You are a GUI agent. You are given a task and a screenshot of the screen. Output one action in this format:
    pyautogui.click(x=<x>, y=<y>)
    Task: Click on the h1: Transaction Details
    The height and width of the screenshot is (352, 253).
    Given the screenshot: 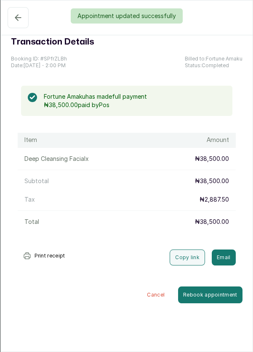 What is the action you would take?
    pyautogui.click(x=52, y=42)
    